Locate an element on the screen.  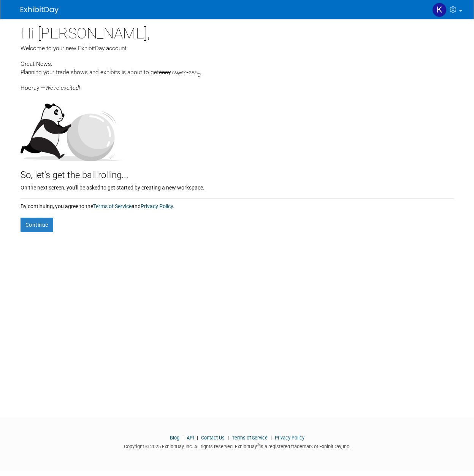
img: Let's get the ball rolling is located at coordinates (72, 129).